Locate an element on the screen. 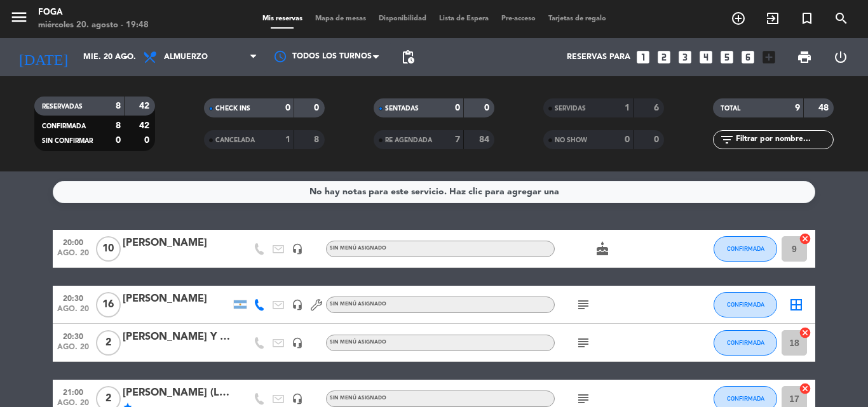 The width and height of the screenshot is (868, 407). span: 2 is located at coordinates (108, 343).